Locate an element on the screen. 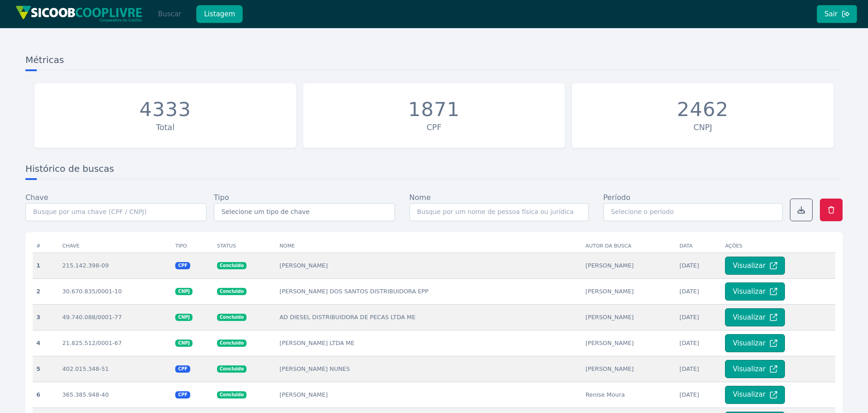  th: Tipo is located at coordinates (192, 247).